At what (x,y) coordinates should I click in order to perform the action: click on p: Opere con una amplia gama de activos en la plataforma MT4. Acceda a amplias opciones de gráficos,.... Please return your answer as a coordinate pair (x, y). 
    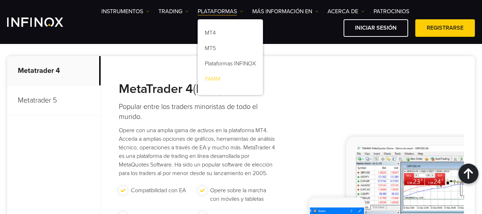
    Looking at the image, I should click on (198, 152).